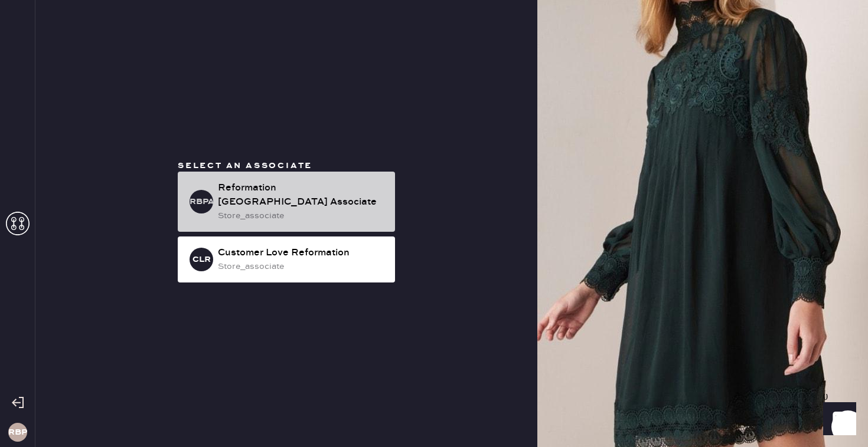 This screenshot has height=447, width=868. What do you see at coordinates (201, 259) in the screenshot?
I see `h3: CLR` at bounding box center [201, 259].